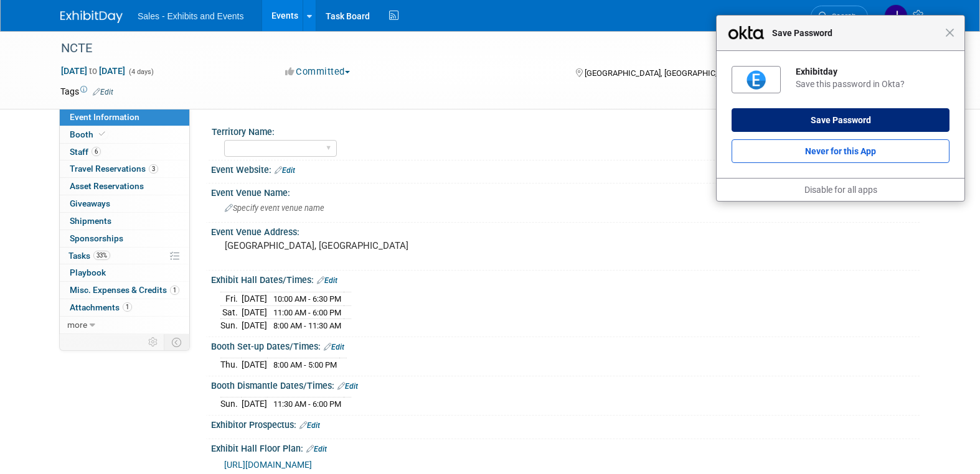 The image size is (980, 474). Describe the element at coordinates (101, 308) in the screenshot. I see `span: Attachments` at that location.